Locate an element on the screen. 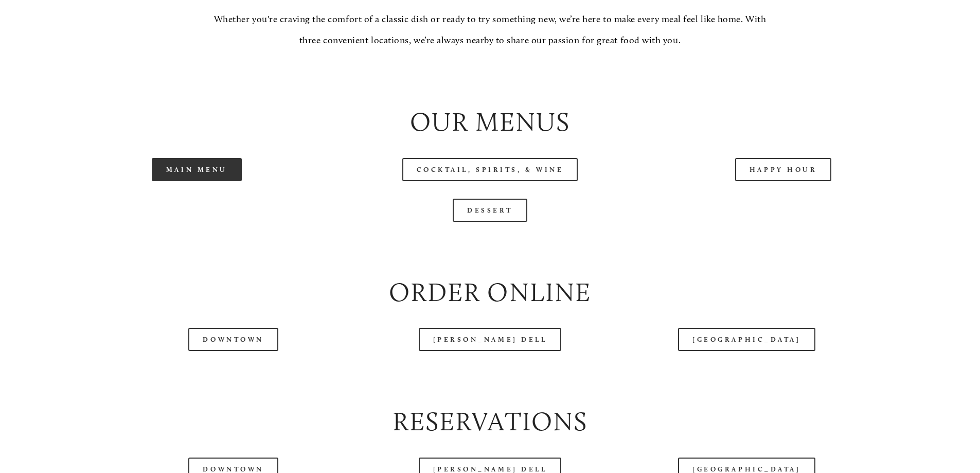 This screenshot has width=980, height=473. a: Dessert is located at coordinates (490, 210).